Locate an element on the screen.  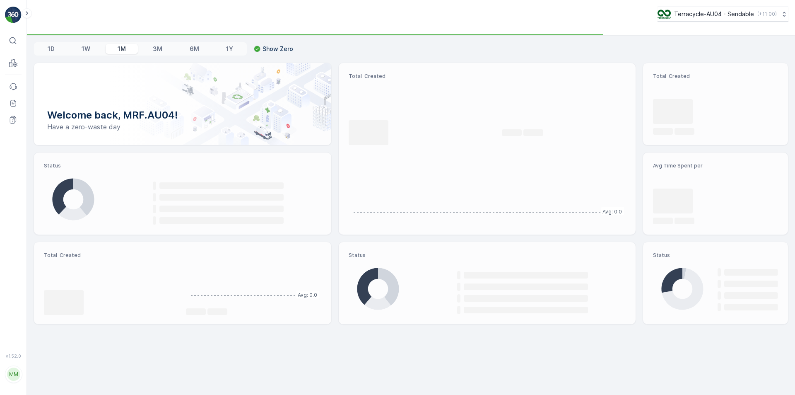
img: terracycle_logo.png is located at coordinates (664, 14).